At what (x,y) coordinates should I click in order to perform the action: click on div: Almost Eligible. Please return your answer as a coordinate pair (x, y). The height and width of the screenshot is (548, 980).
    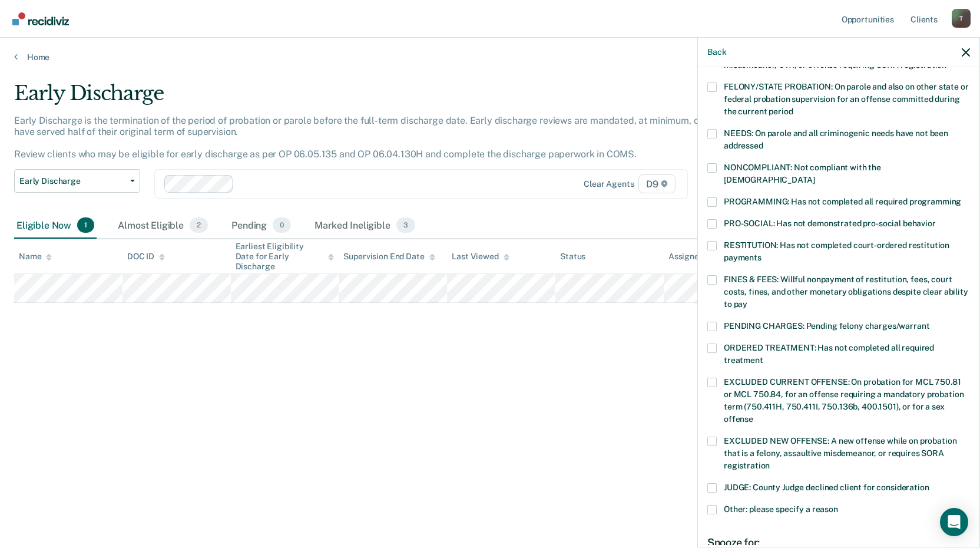
    Looking at the image, I should click on (162, 226).